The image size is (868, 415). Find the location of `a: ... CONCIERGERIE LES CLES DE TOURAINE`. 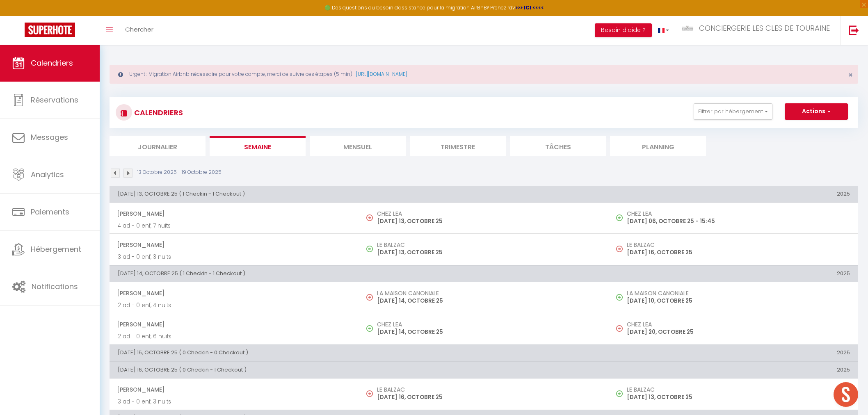

a: ... CONCIERGERIE LES CLES DE TOURAINE is located at coordinates (758, 30).